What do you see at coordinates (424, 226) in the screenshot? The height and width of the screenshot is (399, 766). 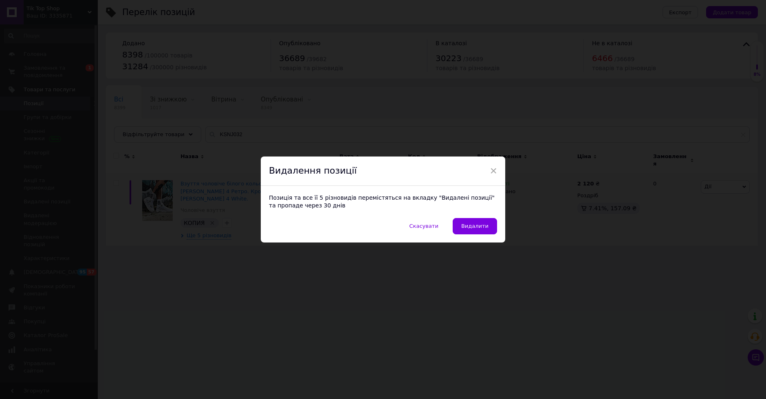 I see `span: Скасувати` at bounding box center [424, 226].